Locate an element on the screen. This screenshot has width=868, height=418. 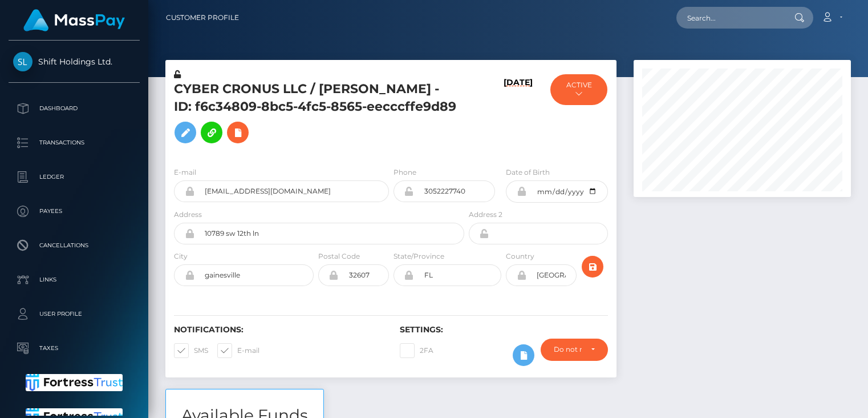
label: City is located at coordinates (181, 257).